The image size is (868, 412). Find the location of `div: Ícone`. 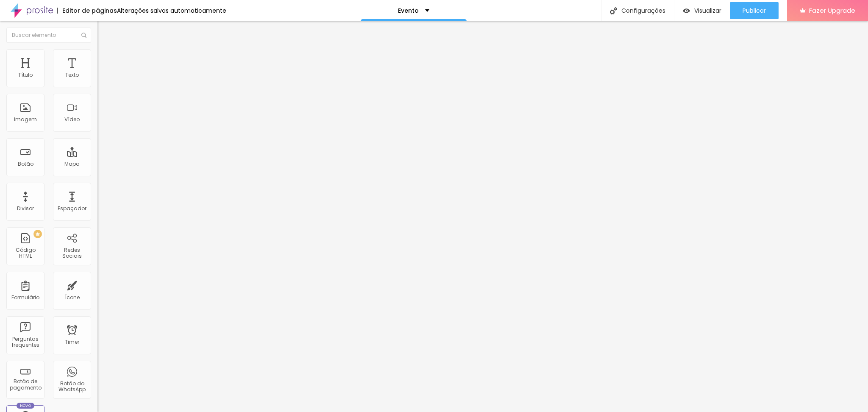

div: Ícone is located at coordinates (72, 298).